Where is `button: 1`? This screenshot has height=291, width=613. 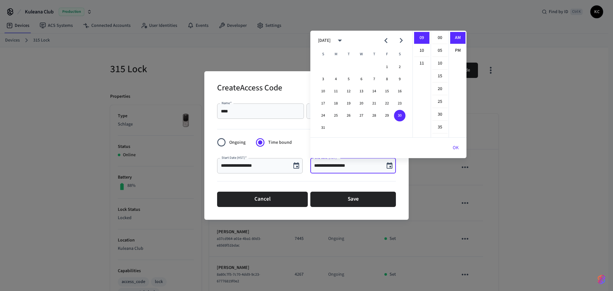
button: 1 is located at coordinates (387, 67).